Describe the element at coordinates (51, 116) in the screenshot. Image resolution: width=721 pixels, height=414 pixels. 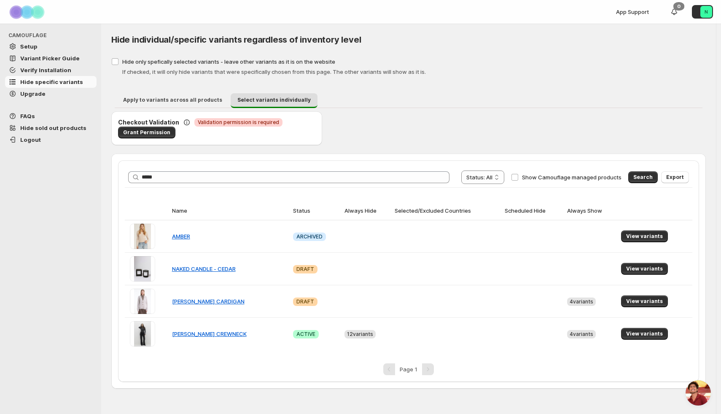
I see `a: FAQs` at that location.